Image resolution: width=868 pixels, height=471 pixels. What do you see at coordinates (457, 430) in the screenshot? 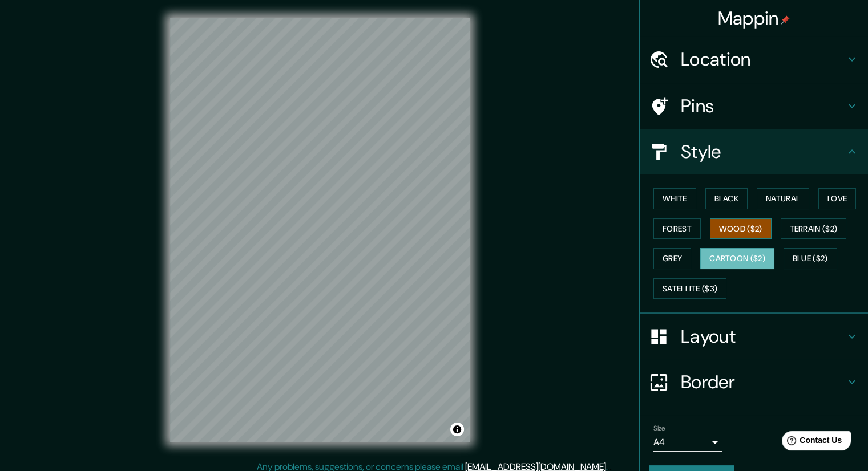
I see `button: Toggle attribution` at bounding box center [457, 430].